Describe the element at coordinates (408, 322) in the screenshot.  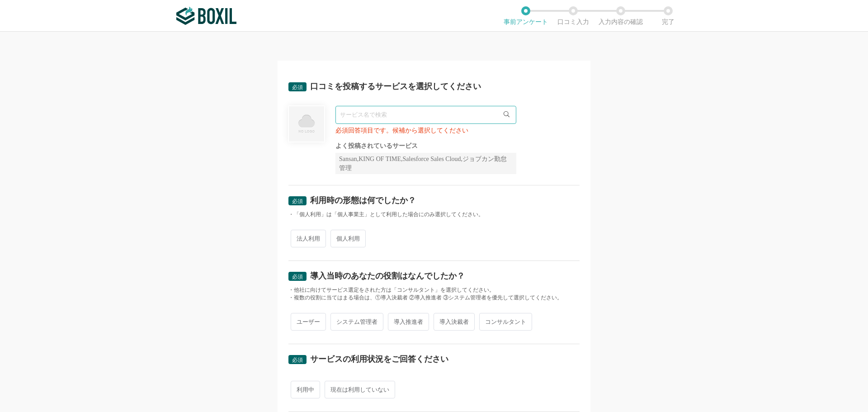
I see `span: 導入推進者` at that location.